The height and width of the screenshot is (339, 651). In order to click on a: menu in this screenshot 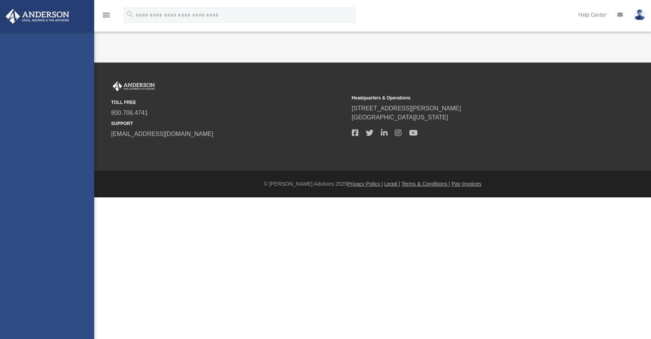, I will do `click(106, 17)`.